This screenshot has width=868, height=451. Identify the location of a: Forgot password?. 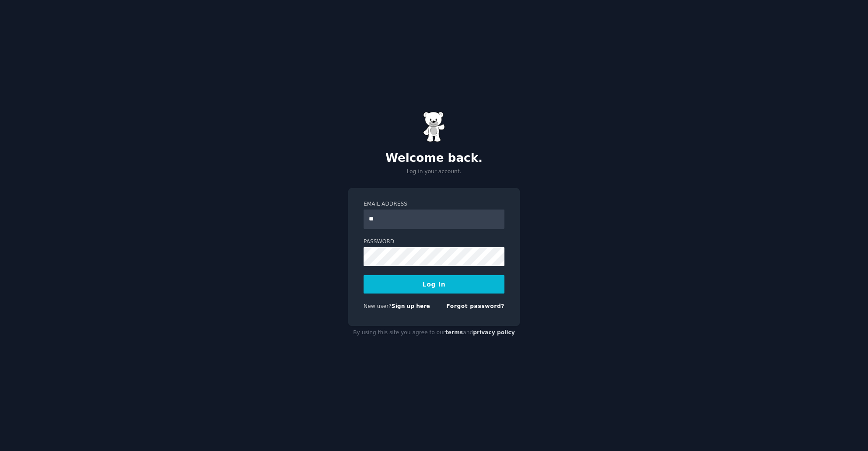
(475, 306).